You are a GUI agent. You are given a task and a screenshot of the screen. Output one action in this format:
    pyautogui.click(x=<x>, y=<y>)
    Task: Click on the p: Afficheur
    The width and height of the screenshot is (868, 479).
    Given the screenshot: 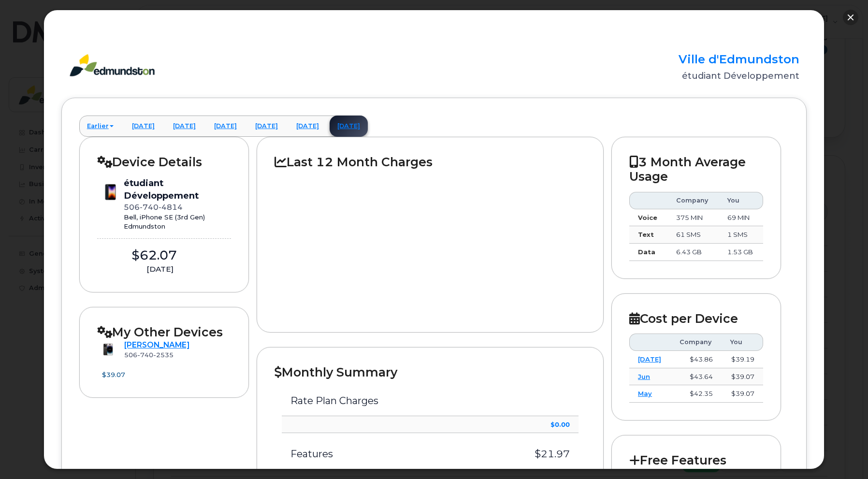 What is the action you would take?
    pyautogui.click(x=696, y=471)
    